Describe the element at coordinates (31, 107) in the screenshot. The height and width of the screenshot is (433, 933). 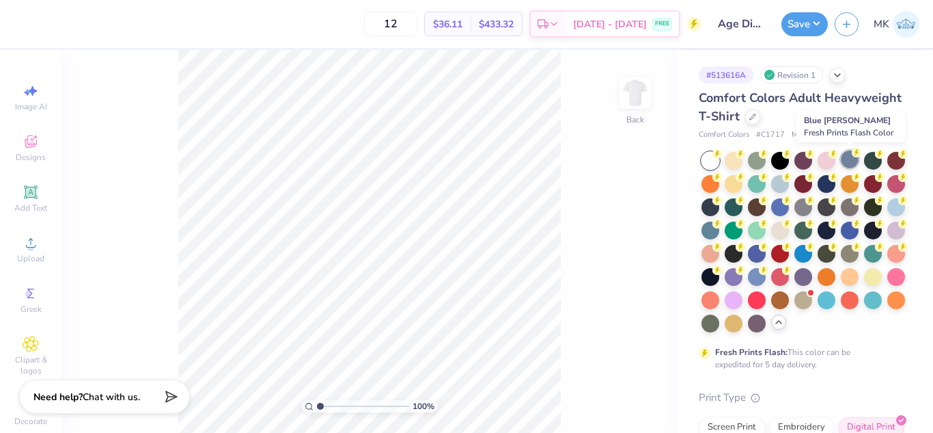
I see `span: Image AI` at that location.